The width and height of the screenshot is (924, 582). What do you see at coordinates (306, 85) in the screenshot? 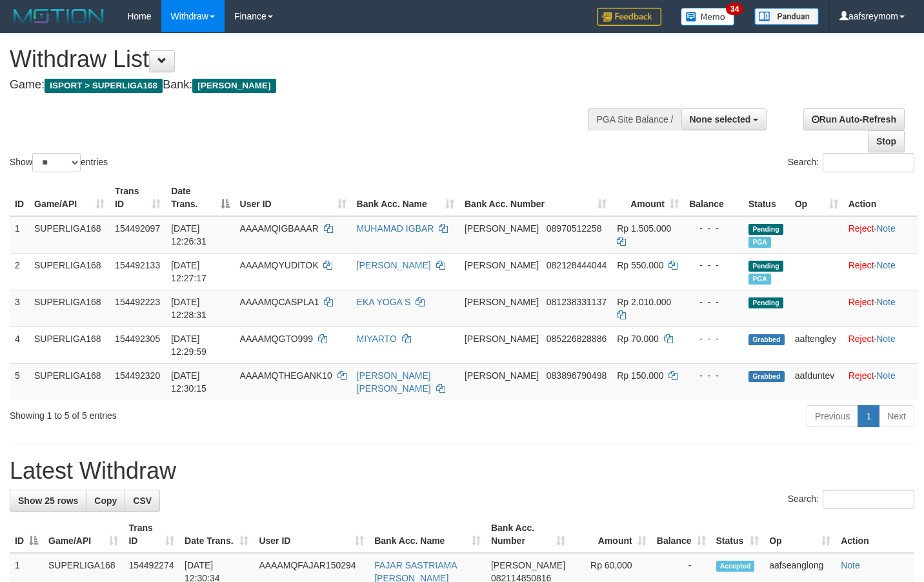
I see `h4: Game: Bank:` at bounding box center [306, 85].